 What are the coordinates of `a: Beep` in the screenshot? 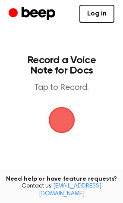 It's located at (33, 14).